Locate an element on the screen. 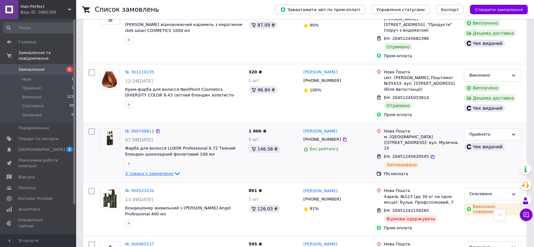 This screenshot has width=534, height=247. span: 861 ₴ is located at coordinates (255, 190).